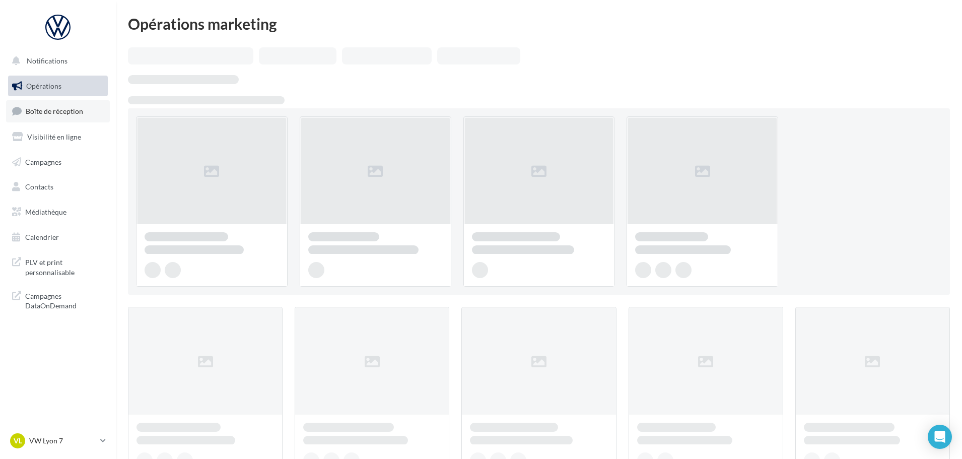 The image size is (962, 459). Describe the element at coordinates (43, 161) in the screenshot. I see `span: Campagnes` at that location.